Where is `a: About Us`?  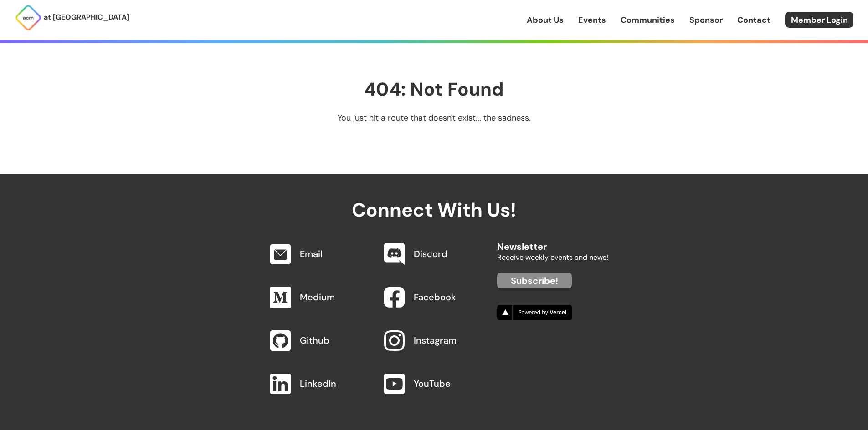
a: About Us is located at coordinates (545, 20).